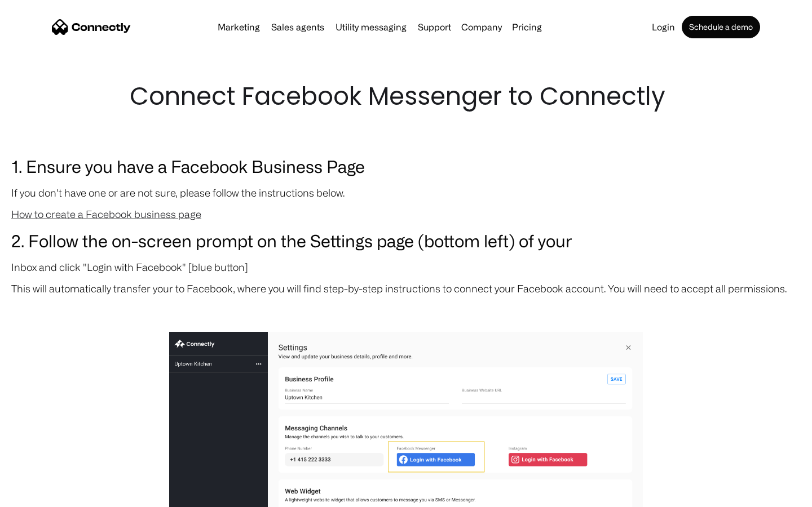  Describe the element at coordinates (106, 214) in the screenshot. I see `a: How to create a Facebook business page` at that location.